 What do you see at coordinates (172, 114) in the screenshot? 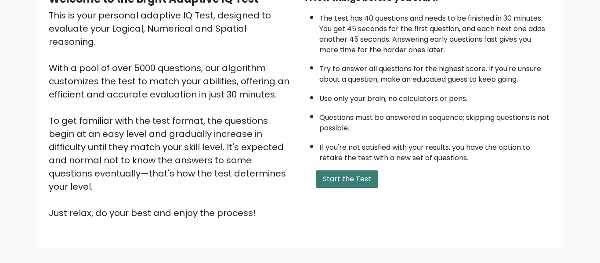
I see `div: This is your personal adaptive IQ Test, designed to evaluate your Logical, Numerical and Spatial ...` at bounding box center [172, 114].